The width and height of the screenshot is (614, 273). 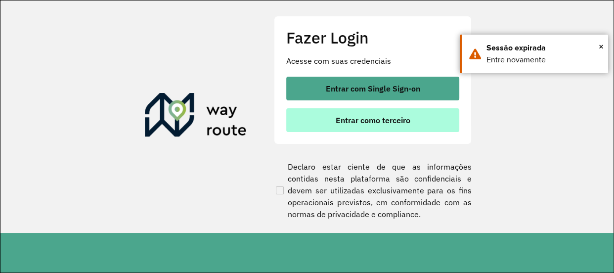 I want to click on img: Roteirizador AmbevTech, so click(x=196, y=117).